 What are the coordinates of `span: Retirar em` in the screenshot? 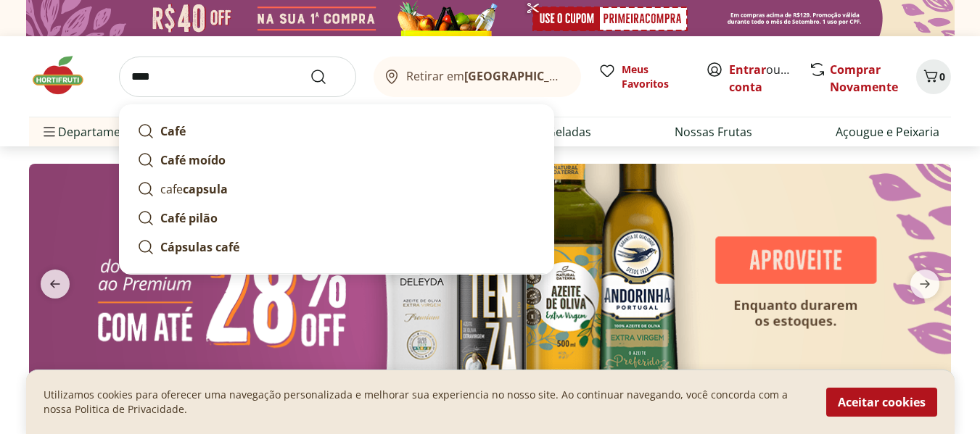 It's located at (486, 76).